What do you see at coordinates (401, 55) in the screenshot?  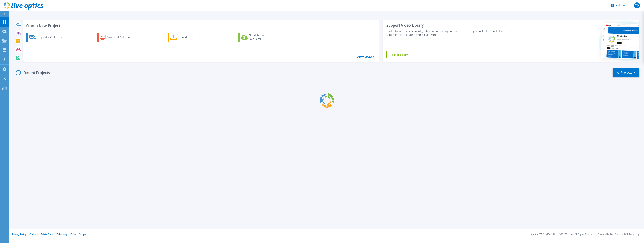 I see `a: Explore Now!` at bounding box center [401, 55].